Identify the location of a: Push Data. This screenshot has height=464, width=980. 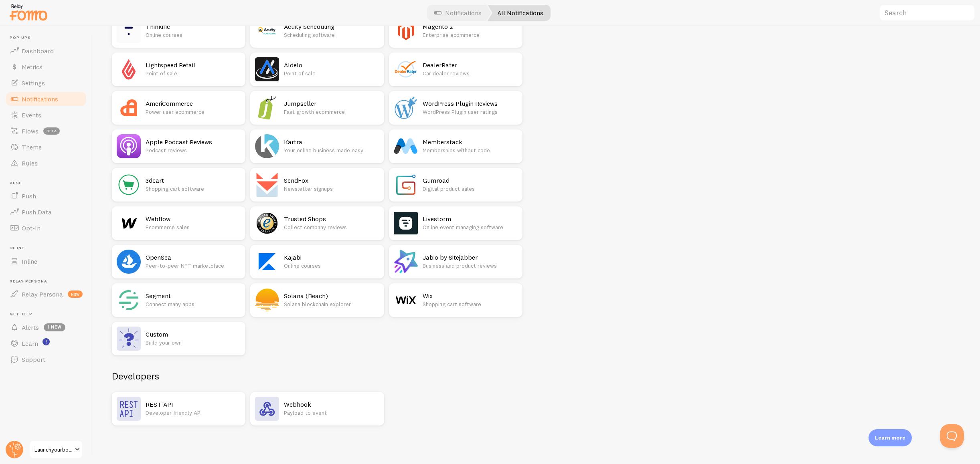
(46, 212).